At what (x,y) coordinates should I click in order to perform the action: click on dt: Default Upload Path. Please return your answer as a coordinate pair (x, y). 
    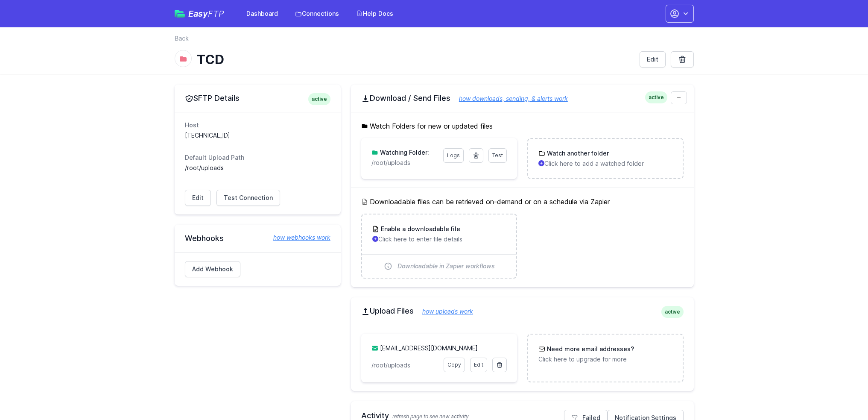
    Looking at the image, I should click on (257, 158).